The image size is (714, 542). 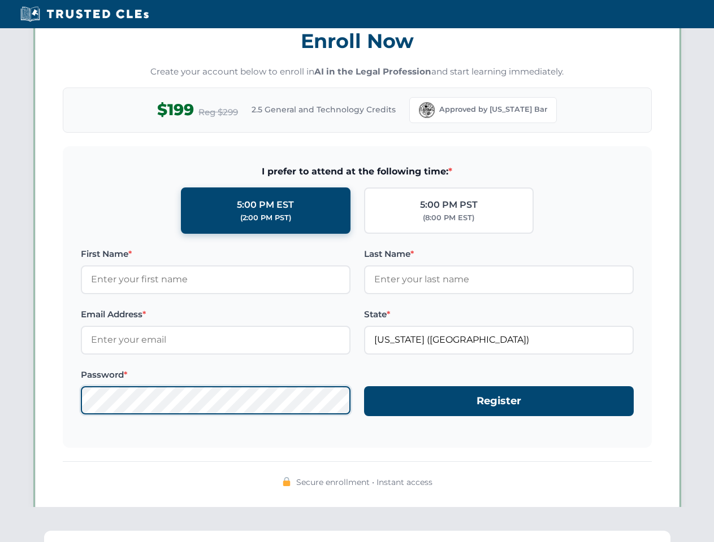 I want to click on span: $199, so click(x=175, y=110).